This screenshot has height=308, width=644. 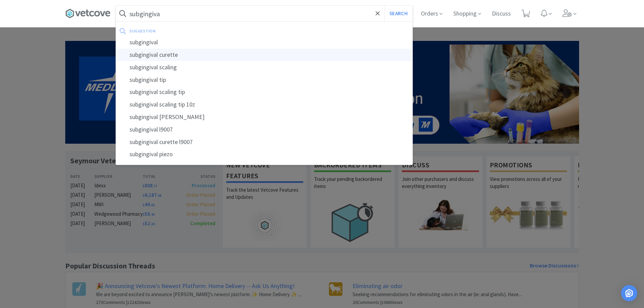 I want to click on div: subgingival tip, so click(x=264, y=80).